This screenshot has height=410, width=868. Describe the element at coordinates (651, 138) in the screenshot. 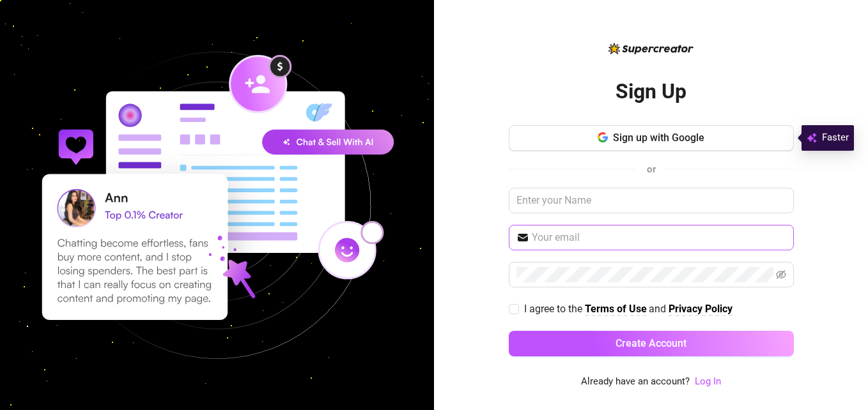

I see `button: Sign up with Google` at that location.